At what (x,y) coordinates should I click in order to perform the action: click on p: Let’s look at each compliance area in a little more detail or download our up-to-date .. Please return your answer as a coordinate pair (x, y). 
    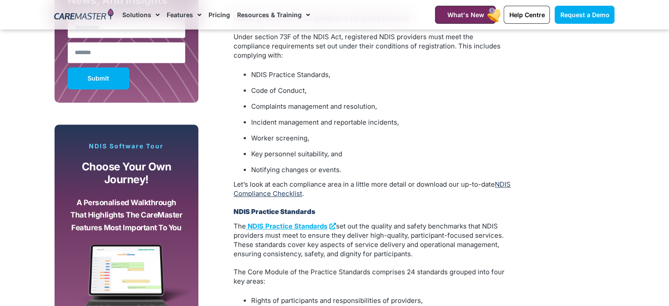
    Looking at the image, I should click on (372, 189).